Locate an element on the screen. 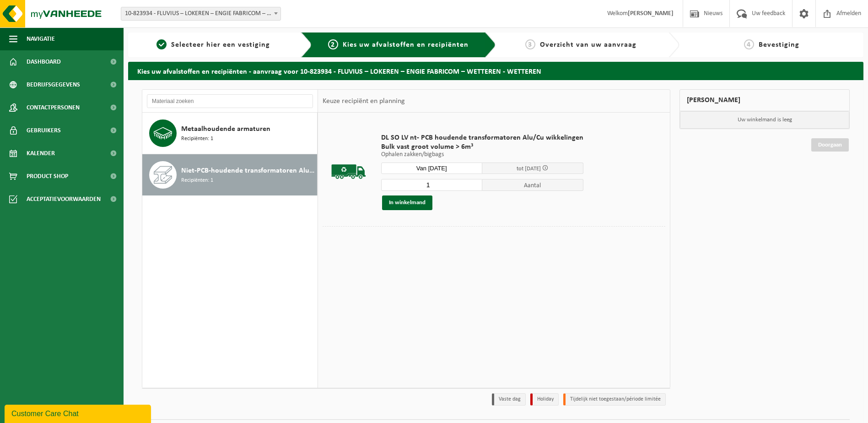 The image size is (868, 423). span: Contactpersonen is located at coordinates (53, 108).